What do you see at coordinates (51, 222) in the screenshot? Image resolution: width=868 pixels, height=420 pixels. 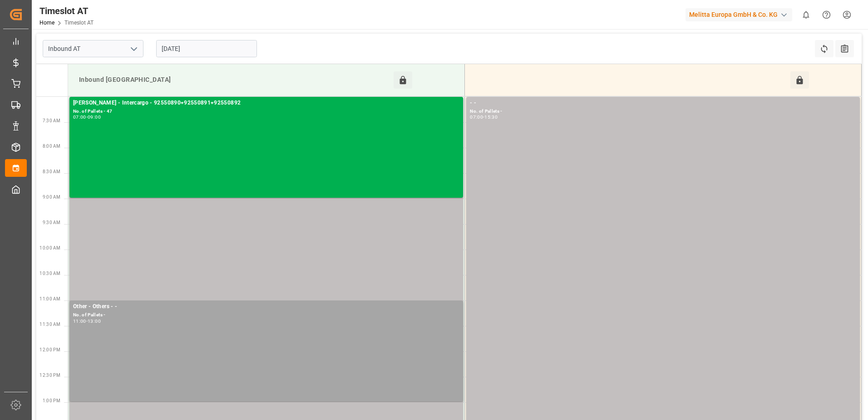 I see `span: 9:30 AM` at bounding box center [51, 222].